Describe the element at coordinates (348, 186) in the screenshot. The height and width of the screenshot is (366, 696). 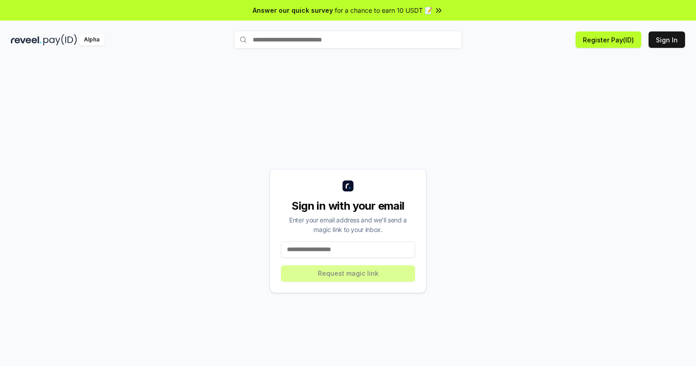
I see `img: logo_small` at that location.